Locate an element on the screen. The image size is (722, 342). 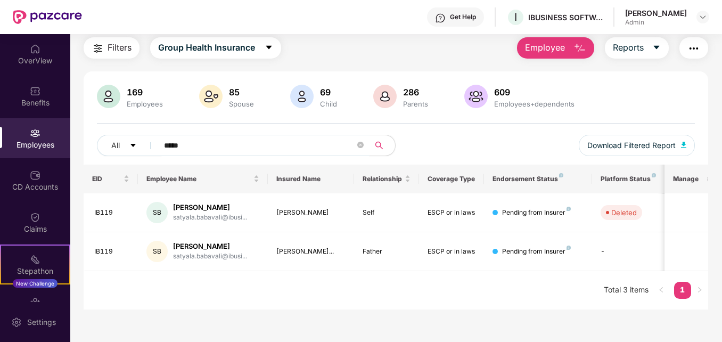
span: Reports is located at coordinates (629, 47).